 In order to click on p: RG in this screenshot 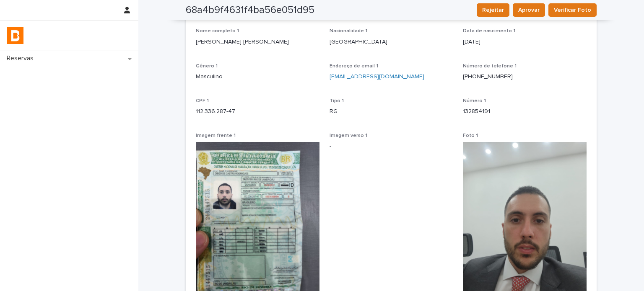, I will do `click(391, 111)`.